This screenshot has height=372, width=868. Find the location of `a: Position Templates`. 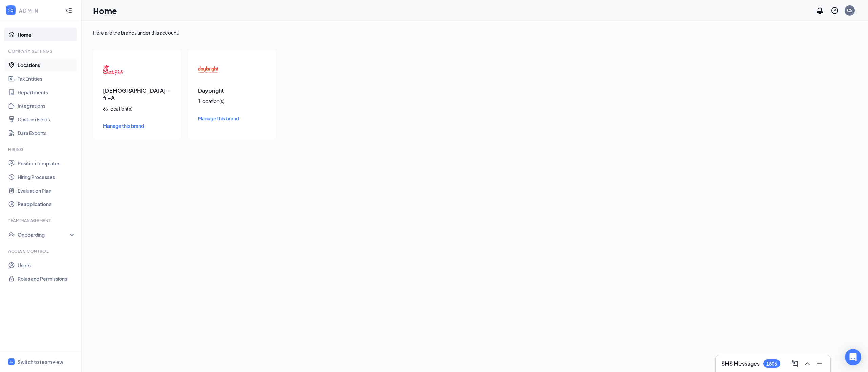

a: Position Templates is located at coordinates (46, 163).